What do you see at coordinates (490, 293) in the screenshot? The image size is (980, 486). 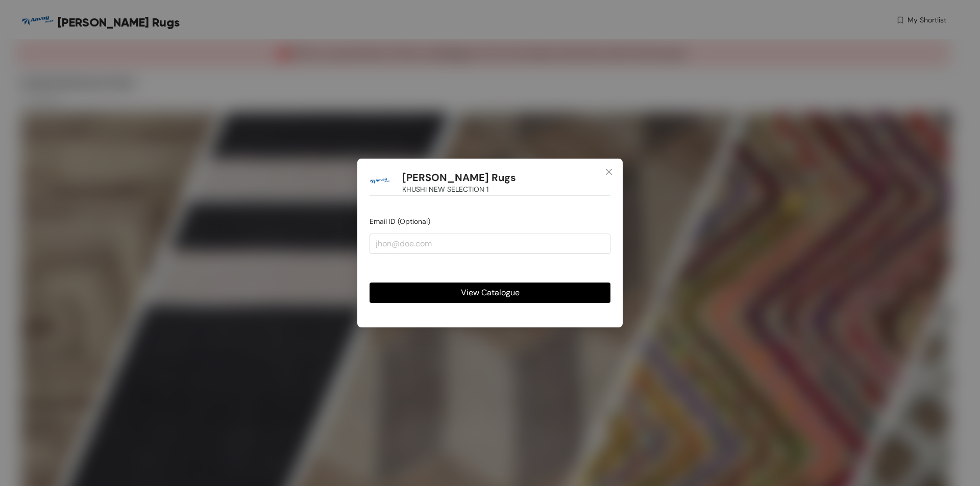 I see `button: View Catalogue` at bounding box center [490, 293].